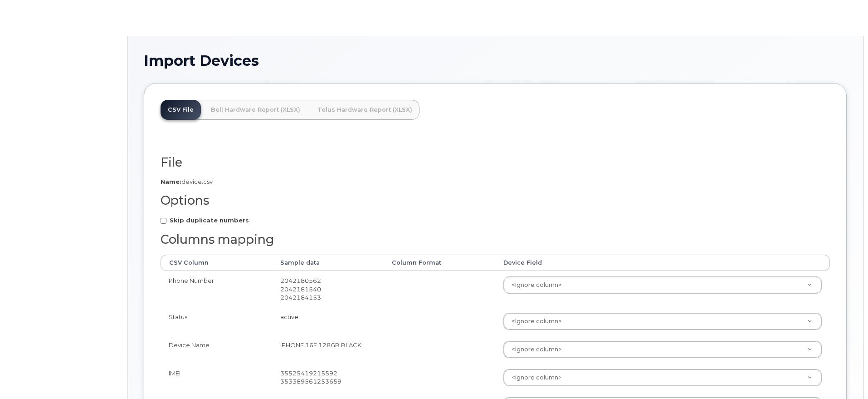  What do you see at coordinates (217, 378) in the screenshot?
I see `td: IMEI` at bounding box center [217, 378].